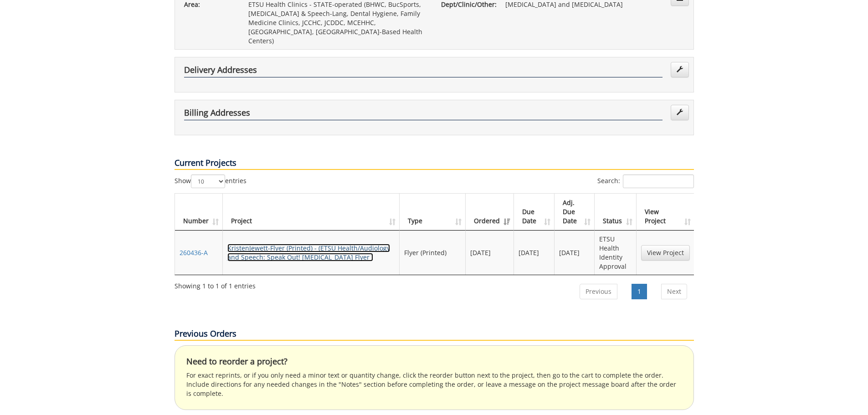 This screenshot has height=415, width=868. I want to click on h4: Delivery Addresses, so click(423, 71).